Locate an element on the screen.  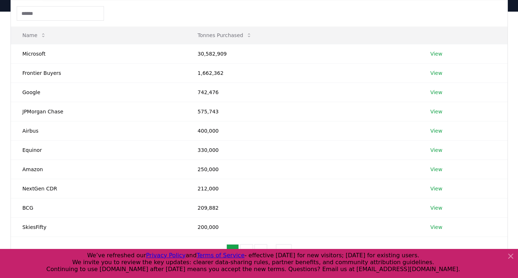
button: Name is located at coordinates (34, 35).